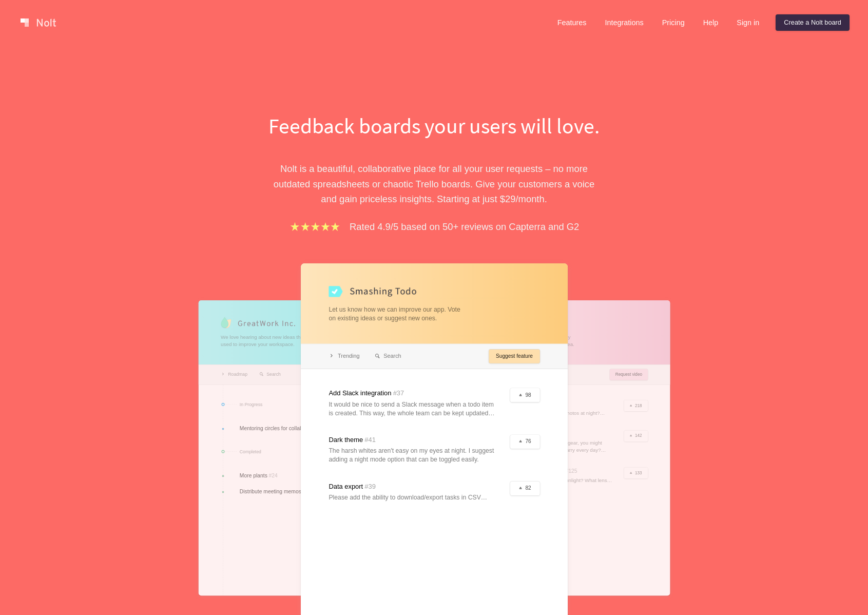  Describe the element at coordinates (571, 23) in the screenshot. I see `a: Features` at that location.